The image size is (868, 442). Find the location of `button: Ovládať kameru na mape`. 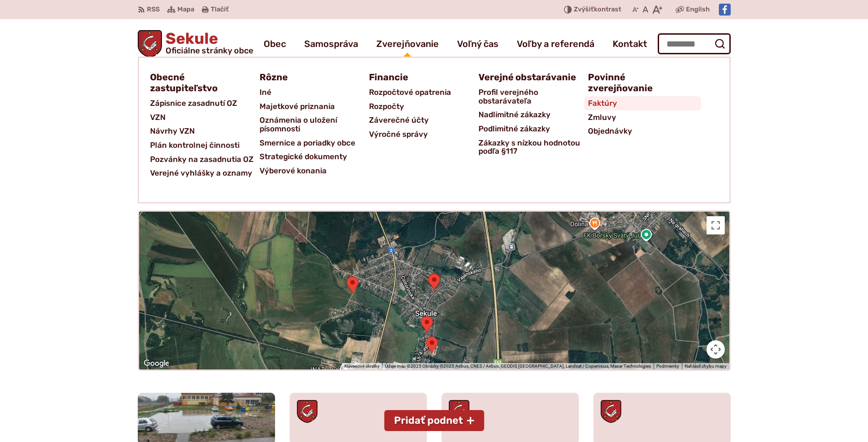

button: Ovládať kameru na mape is located at coordinates (716, 349).